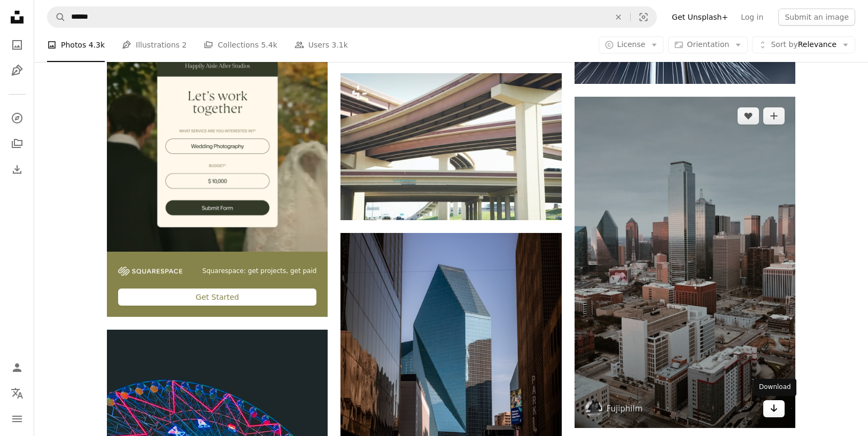  I want to click on button: Sort byRelevance, so click(804, 45).